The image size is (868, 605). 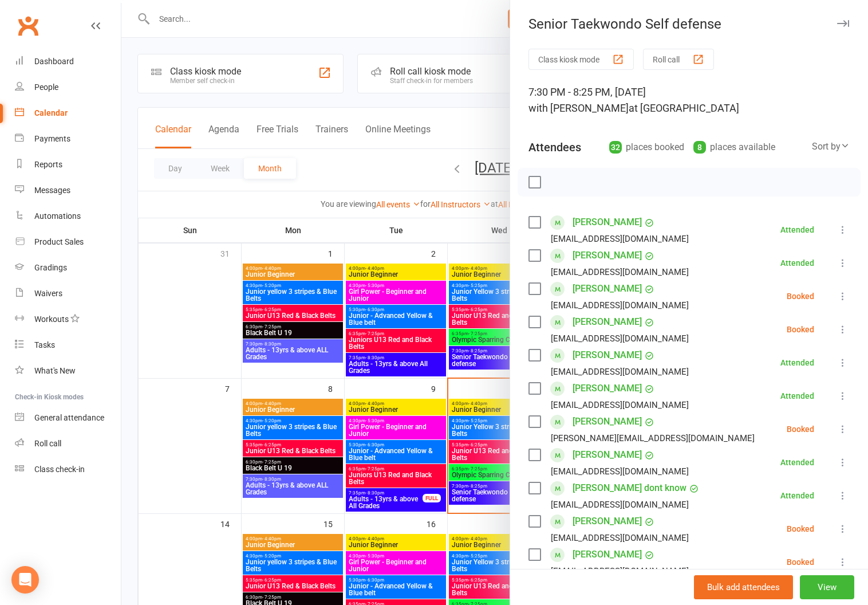 I want to click on a: Product Sales, so click(x=67, y=242).